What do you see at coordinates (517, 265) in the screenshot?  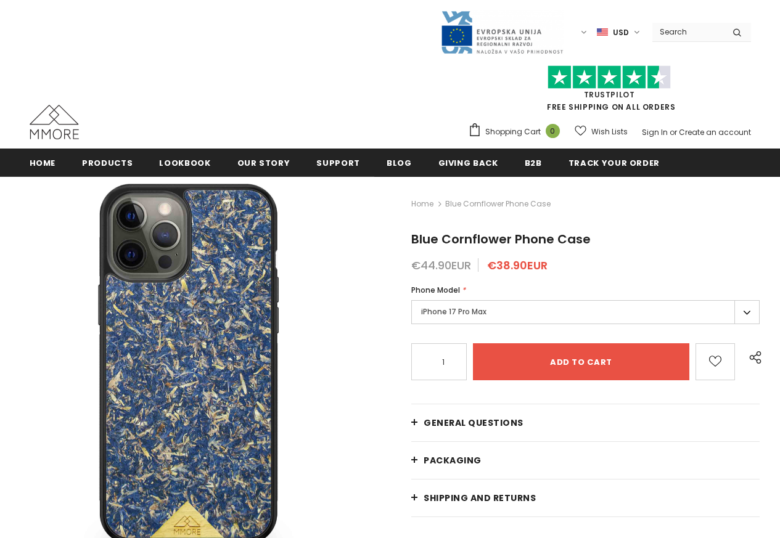 I see `span: €38.90EUR` at bounding box center [517, 265].